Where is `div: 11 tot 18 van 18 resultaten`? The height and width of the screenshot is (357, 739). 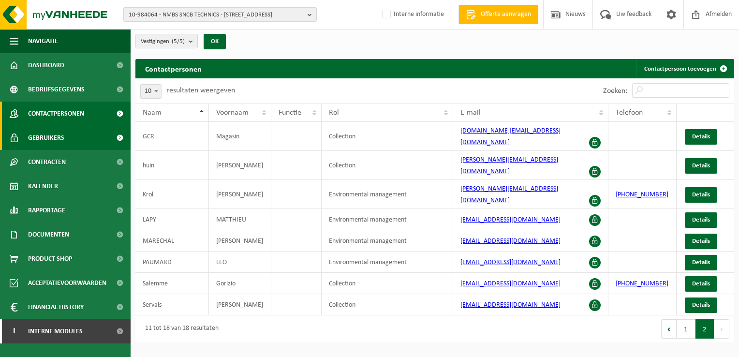 div: 11 tot 18 van 18 resultaten is located at coordinates (179, 329).